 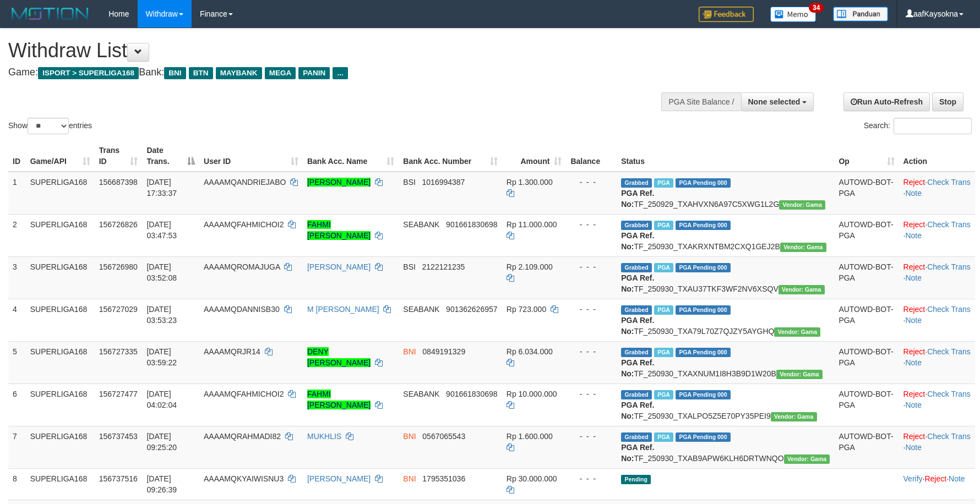 What do you see at coordinates (231, 352) in the screenshot?
I see `span: AAAAMQRJR14` at bounding box center [231, 352].